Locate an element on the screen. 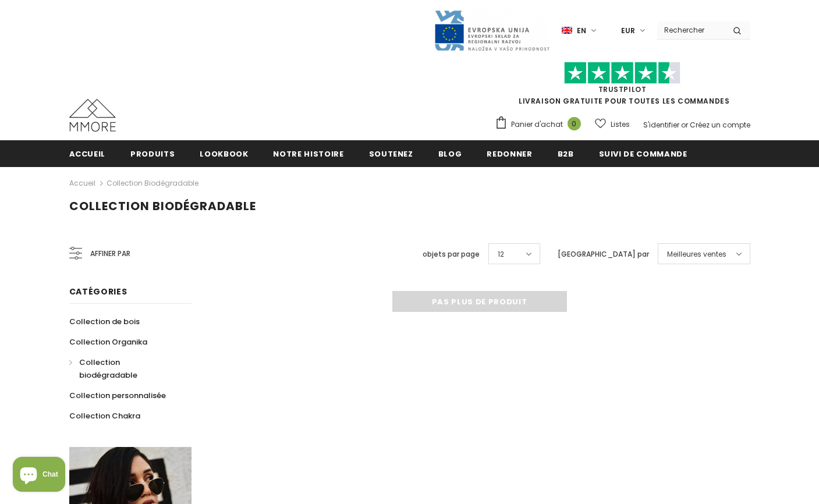 This screenshot has width=819, height=504. a: Panier d'achat 0 is located at coordinates (541, 125).